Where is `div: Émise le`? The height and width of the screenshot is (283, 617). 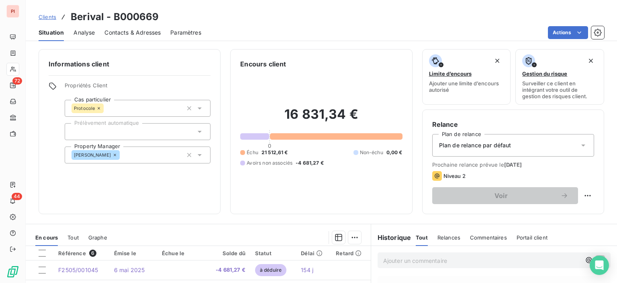
div: Émise le is located at coordinates (133, 253).